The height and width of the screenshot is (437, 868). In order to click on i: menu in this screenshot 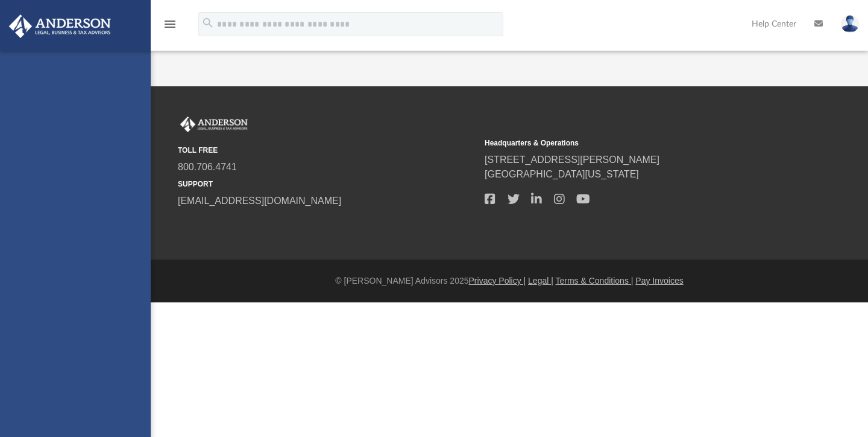, I will do `click(170, 24)`.